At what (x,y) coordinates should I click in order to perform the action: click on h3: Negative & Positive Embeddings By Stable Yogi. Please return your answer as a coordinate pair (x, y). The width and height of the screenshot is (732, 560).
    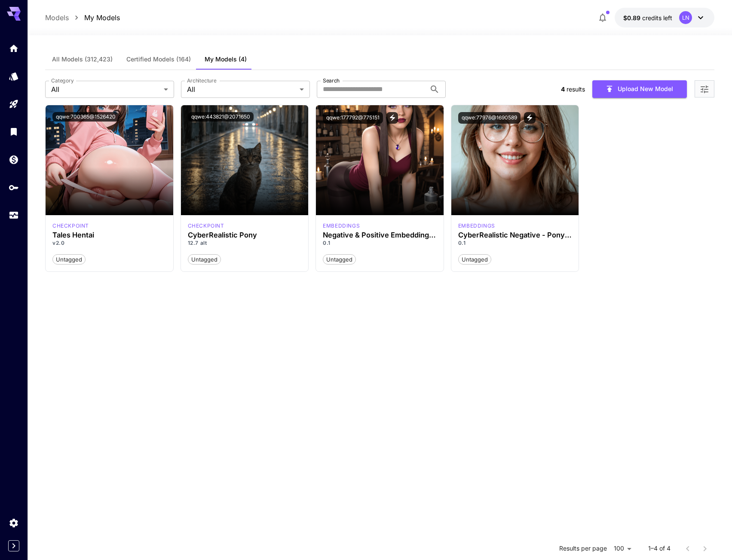
    Looking at the image, I should click on (380, 235).